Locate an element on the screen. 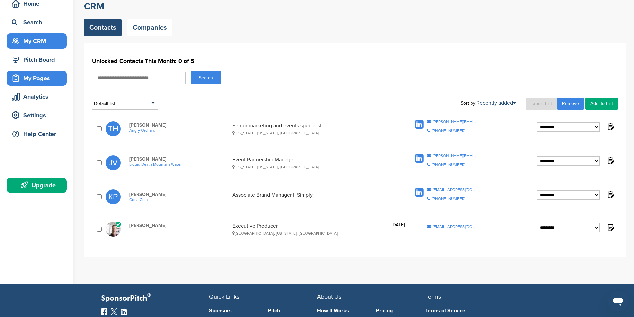 Image resolution: width=634 pixels, height=317 pixels. a: How It Works is located at coordinates (342, 311).